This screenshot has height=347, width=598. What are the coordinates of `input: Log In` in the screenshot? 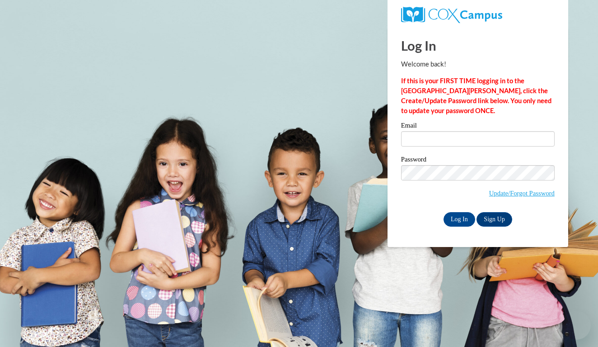 It's located at (459, 219).